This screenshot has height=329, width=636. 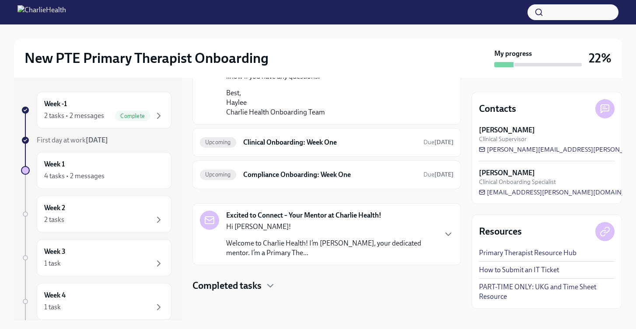 What do you see at coordinates (519, 270) in the screenshot?
I see `a: How to Submit an IT Ticket` at bounding box center [519, 270].